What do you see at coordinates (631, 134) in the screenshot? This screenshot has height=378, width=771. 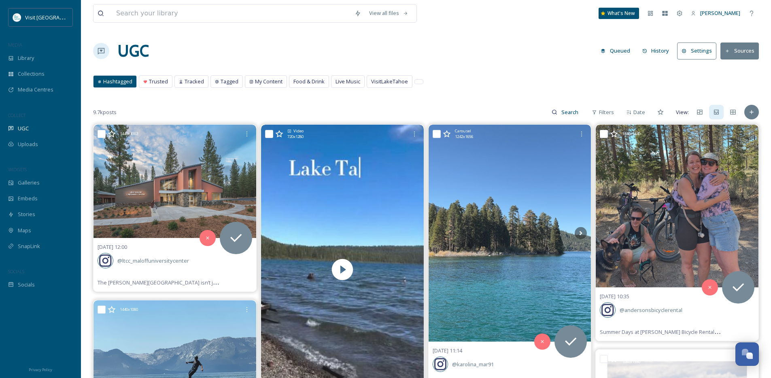 I see `span: 1440 x 1440` at bounding box center [631, 134].